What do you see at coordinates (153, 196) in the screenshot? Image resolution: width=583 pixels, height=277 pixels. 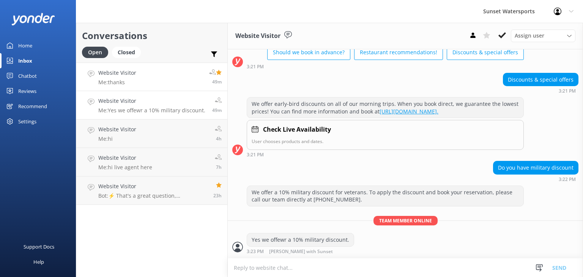 I see `p: Bot: ⚡ That's a great question, unfortunately I do not know the answer. I'm going to reach out to...` at bounding box center [153, 196].